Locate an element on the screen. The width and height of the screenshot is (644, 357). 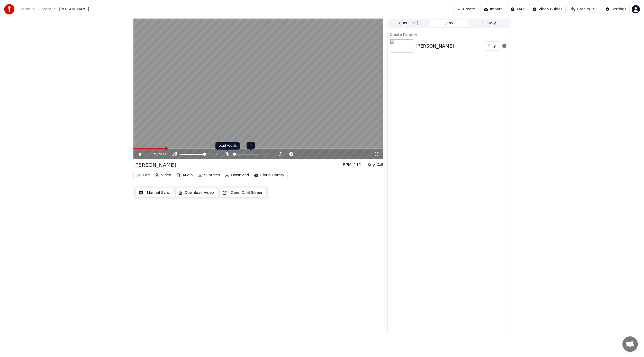
button: Subtitles is located at coordinates (209, 175).